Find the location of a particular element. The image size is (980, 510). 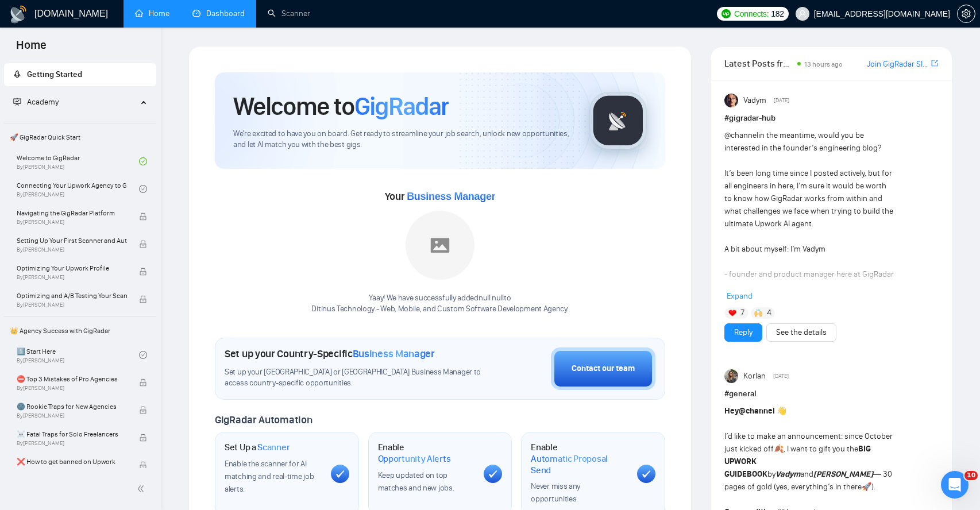

img: placeholder.png is located at coordinates (440, 245).